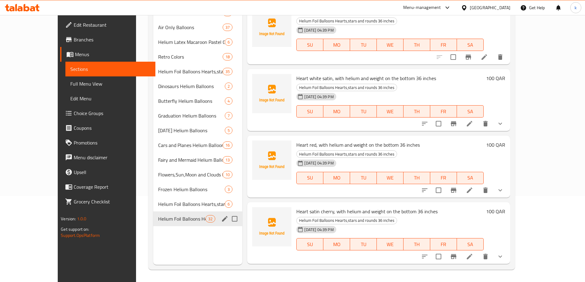  Describe the element at coordinates (113, 54) in the screenshot. I see `span: Menus` at that location.